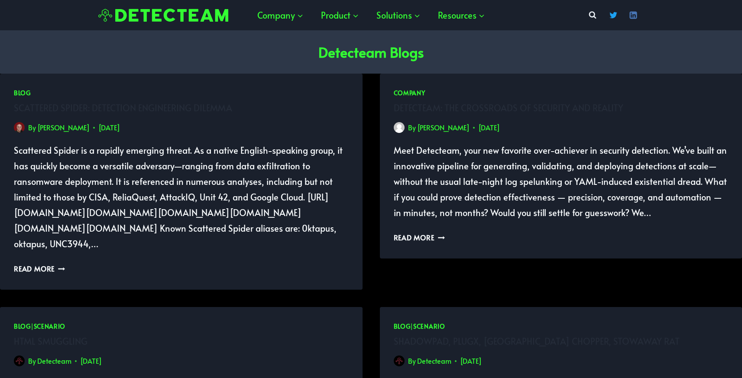  I want to click on a: HTML Smuggling, so click(51, 341).